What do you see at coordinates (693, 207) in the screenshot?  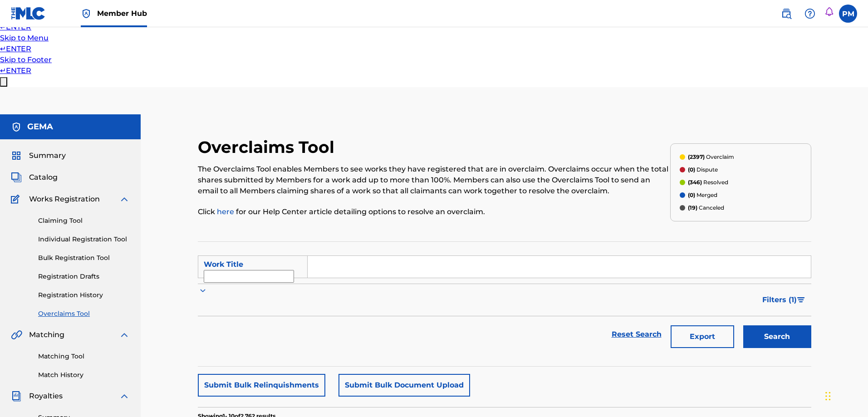 I see `span: (19)` at bounding box center [693, 207].